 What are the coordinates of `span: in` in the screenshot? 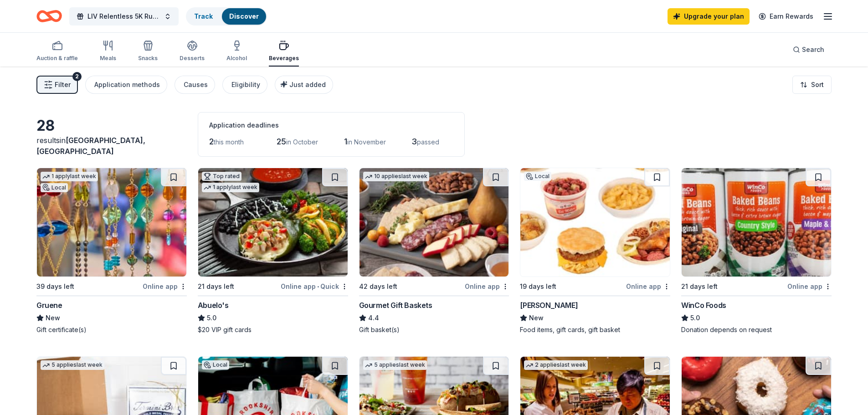 It's located at (91, 146).